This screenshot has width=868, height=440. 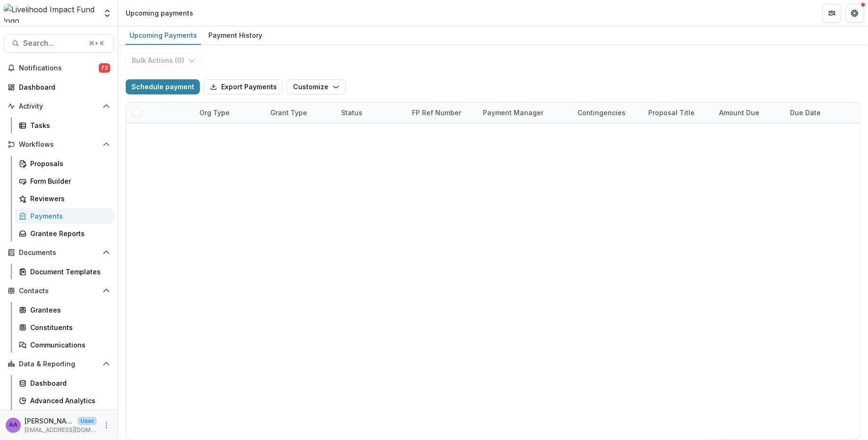 What do you see at coordinates (163, 60) in the screenshot?
I see `button: Bulk Actions (0)` at bounding box center [163, 60].